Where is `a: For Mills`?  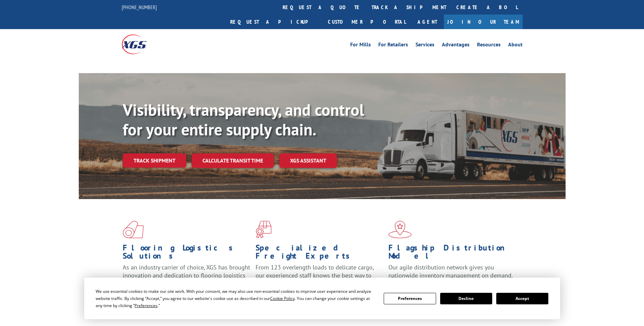
a: For Mills is located at coordinates (360, 46).